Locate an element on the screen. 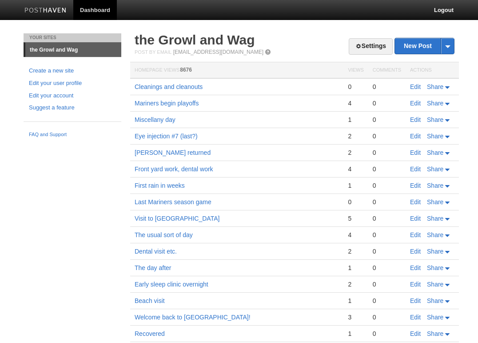 The image size is (478, 343). th: Views is located at coordinates (356, 70).